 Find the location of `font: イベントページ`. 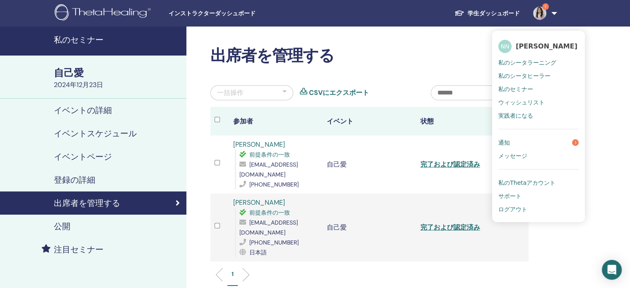

font: イベントページ is located at coordinates (83, 156).